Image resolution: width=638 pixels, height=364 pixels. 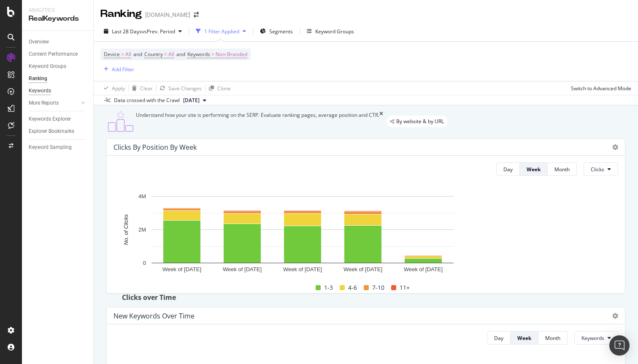 What do you see at coordinates (50, 147) in the screenshot?
I see `div: Keyword Sampling` at bounding box center [50, 147].